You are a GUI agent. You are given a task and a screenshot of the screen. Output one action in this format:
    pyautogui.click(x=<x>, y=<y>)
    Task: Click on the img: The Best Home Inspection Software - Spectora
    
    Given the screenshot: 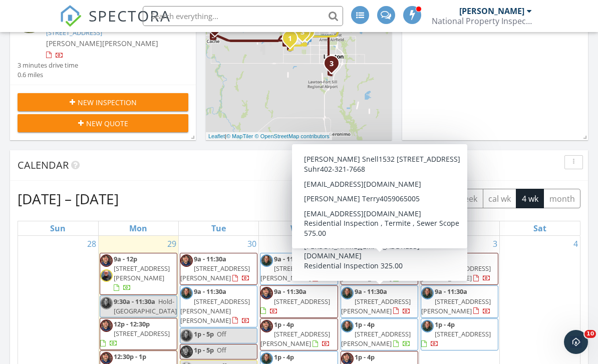 What is the action you would take?
    pyautogui.click(x=71, y=16)
    